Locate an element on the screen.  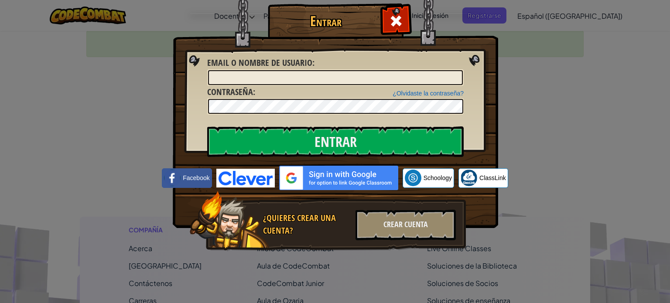
span: ClassLink is located at coordinates (493, 178).